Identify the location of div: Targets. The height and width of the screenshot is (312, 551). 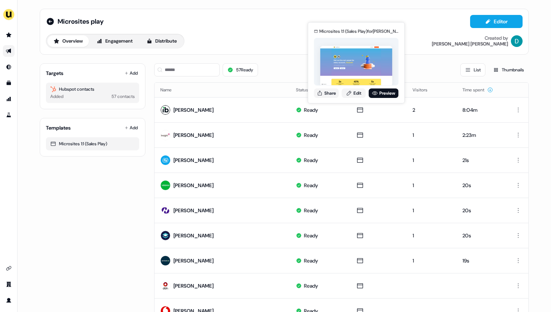
(55, 73).